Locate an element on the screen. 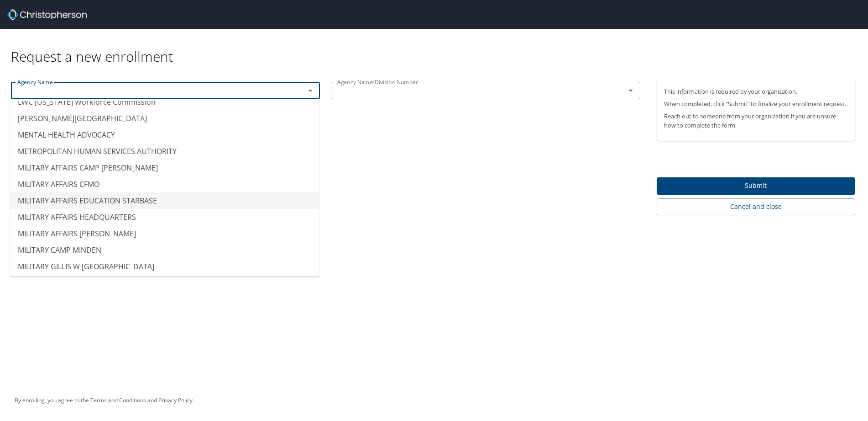  li: MENTAL HEALTH ADVOCACY is located at coordinates (165, 135).